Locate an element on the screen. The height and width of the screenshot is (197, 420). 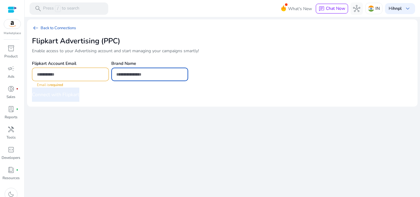
span: search is located at coordinates (38, 9).